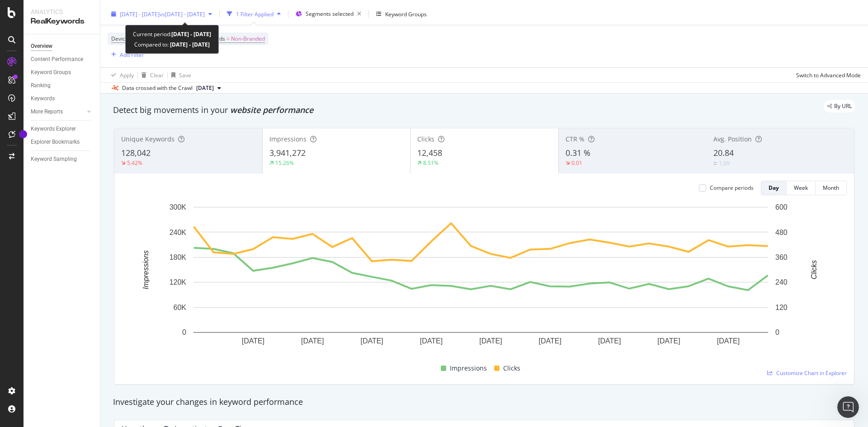  I want to click on img: Equal, so click(715, 164).